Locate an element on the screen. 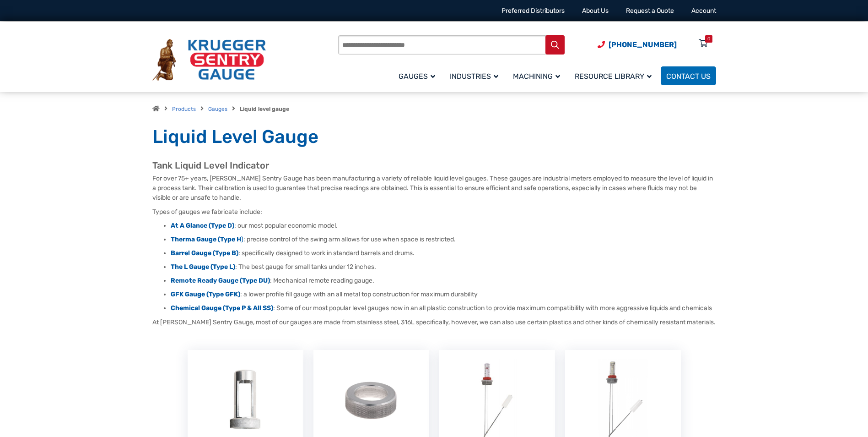  li: : specifically designed to work in standard barrels and drums. is located at coordinates (444, 253).